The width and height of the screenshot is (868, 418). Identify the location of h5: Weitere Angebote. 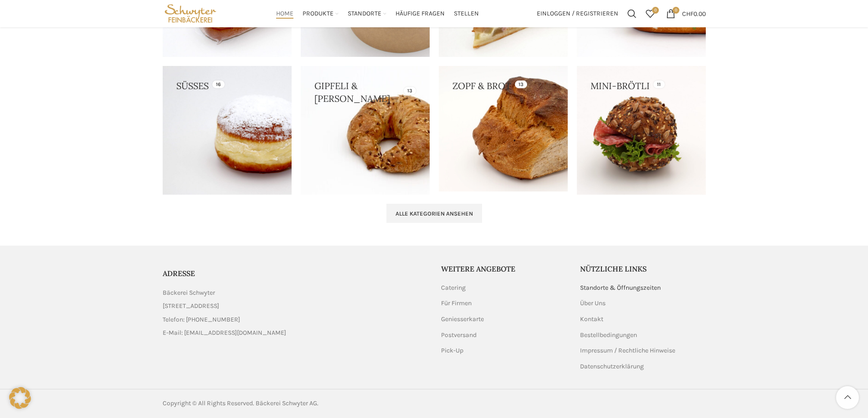
(504, 269).